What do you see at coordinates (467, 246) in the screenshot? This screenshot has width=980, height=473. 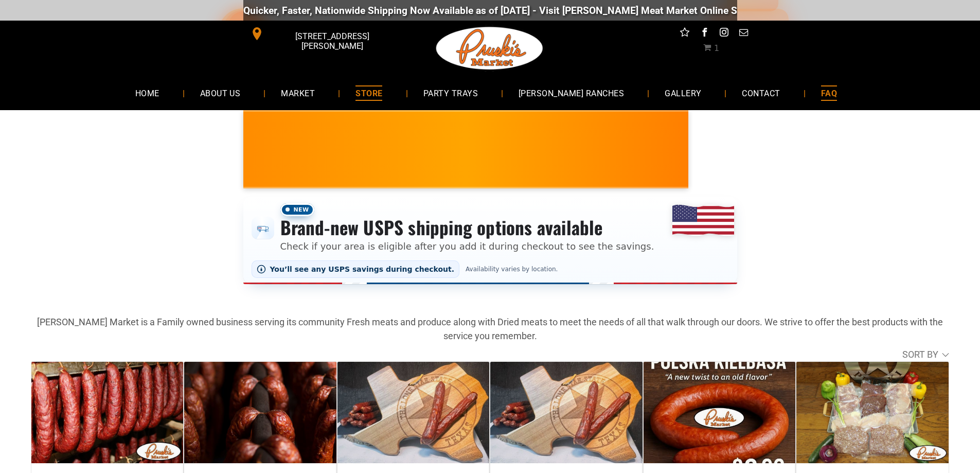 I see `p: Check if your area is eligible after you add it during checkout to see the savings.` at bounding box center [467, 246].